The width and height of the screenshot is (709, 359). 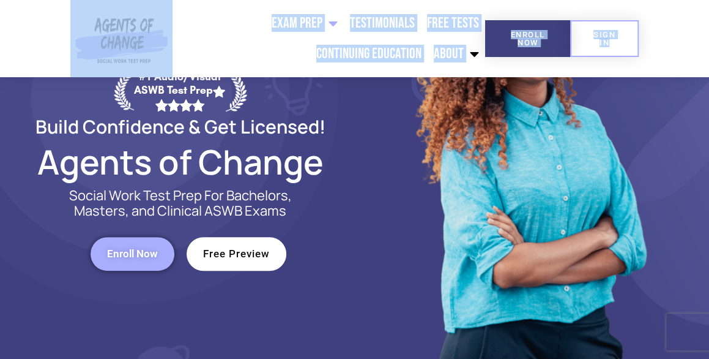 I want to click on h2: Build Confidence & Get Licensed!, so click(x=180, y=126).